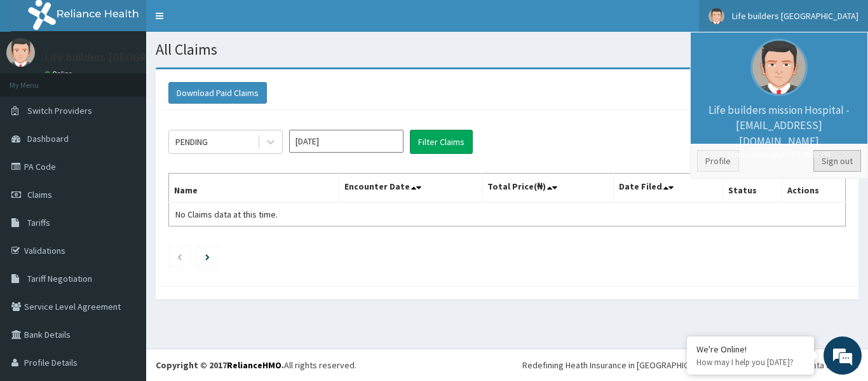 The height and width of the screenshot is (381, 868). Describe the element at coordinates (192, 142) in the screenshot. I see `div: PENDING` at that location.